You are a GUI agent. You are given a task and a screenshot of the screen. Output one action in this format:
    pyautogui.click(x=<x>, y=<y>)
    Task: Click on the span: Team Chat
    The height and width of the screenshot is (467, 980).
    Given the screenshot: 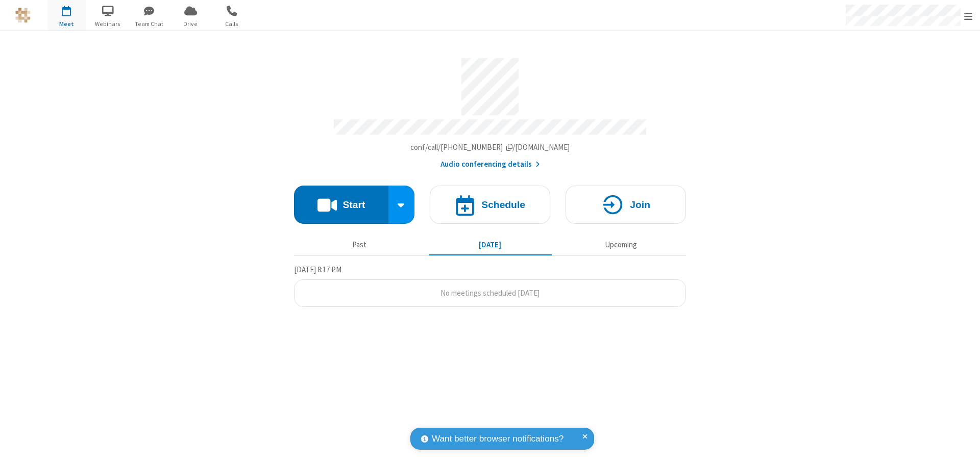 What is the action you would take?
    pyautogui.click(x=149, y=24)
    